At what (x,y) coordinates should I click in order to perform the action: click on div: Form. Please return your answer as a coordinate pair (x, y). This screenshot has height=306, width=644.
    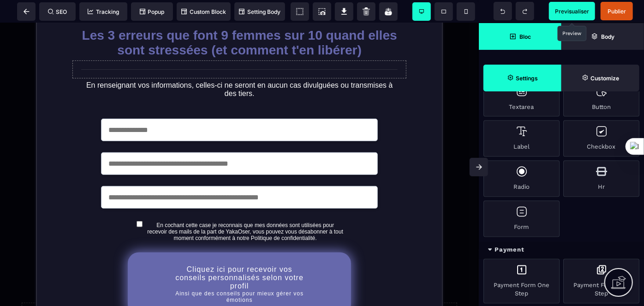
    Looking at the image, I should click on (521, 218).